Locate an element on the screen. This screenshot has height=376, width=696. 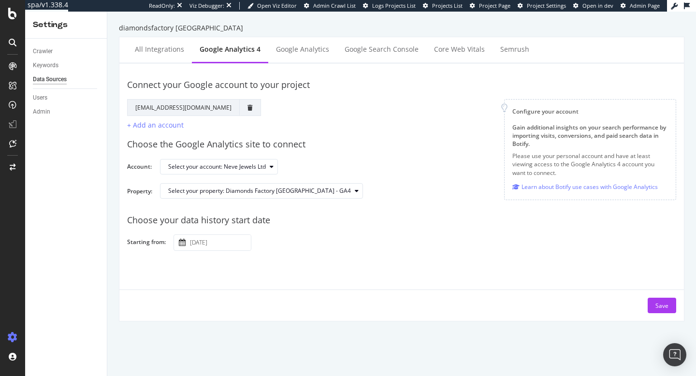
a: Projects List is located at coordinates (443, 6).